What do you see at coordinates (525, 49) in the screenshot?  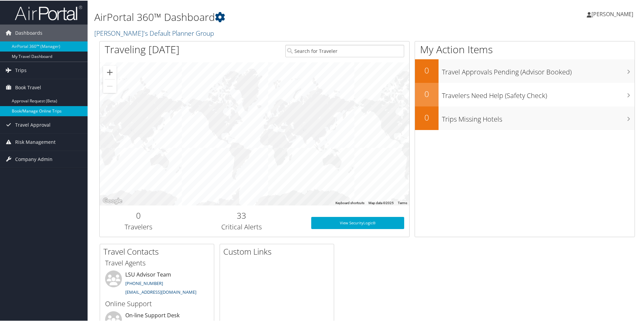 I see `h1: My Action Items` at bounding box center [525, 49].